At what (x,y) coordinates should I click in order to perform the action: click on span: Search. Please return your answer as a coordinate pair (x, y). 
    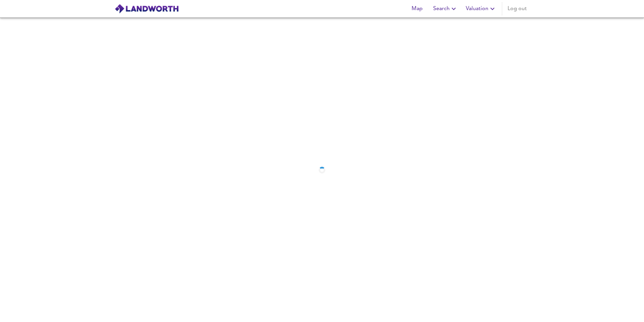
    Looking at the image, I should click on (445, 9).